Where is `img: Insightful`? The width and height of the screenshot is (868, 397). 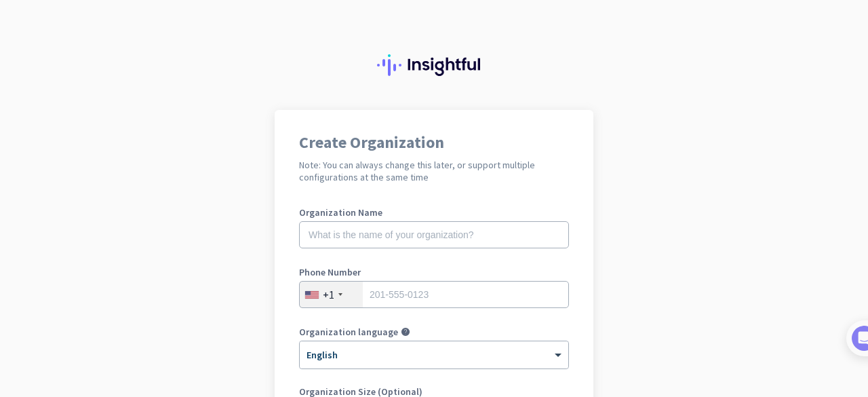
img: Insightful is located at coordinates (434, 65).